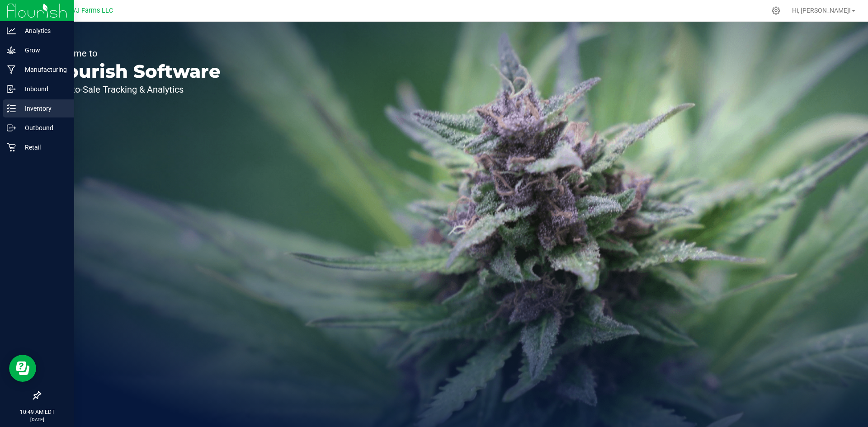  Describe the element at coordinates (11, 89) in the screenshot. I see `inline-svg: Inbound` at that location.